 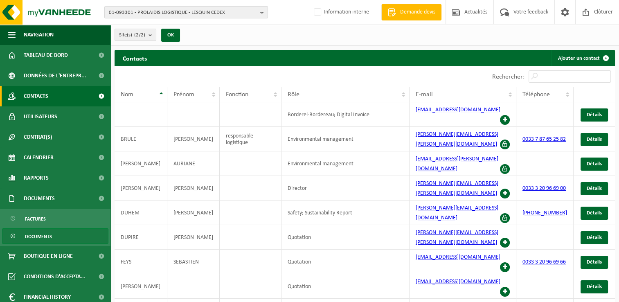 I want to click on span: Calendrier, so click(x=38, y=157).